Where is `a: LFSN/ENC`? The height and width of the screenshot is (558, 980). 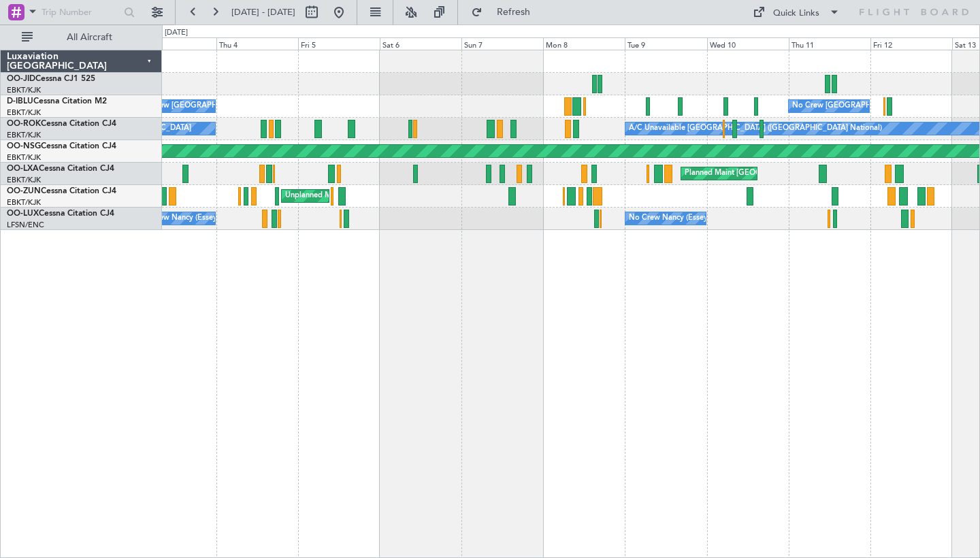 a: LFSN/ENC is located at coordinates (25, 225).